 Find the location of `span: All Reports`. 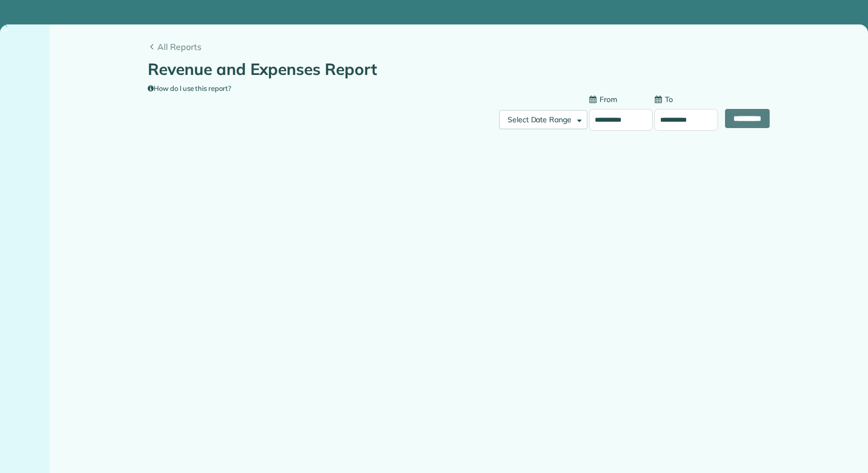

span: All Reports is located at coordinates (463, 46).